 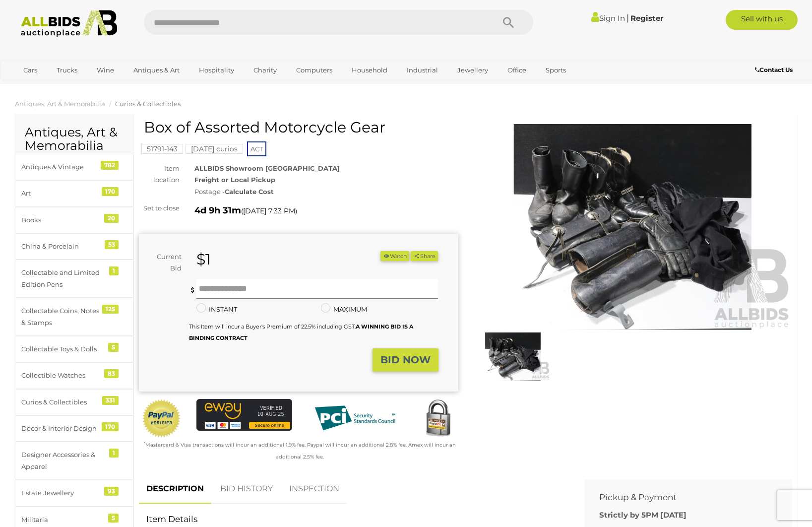 What do you see at coordinates (646, 18) in the screenshot?
I see `a: Register` at bounding box center [646, 18].